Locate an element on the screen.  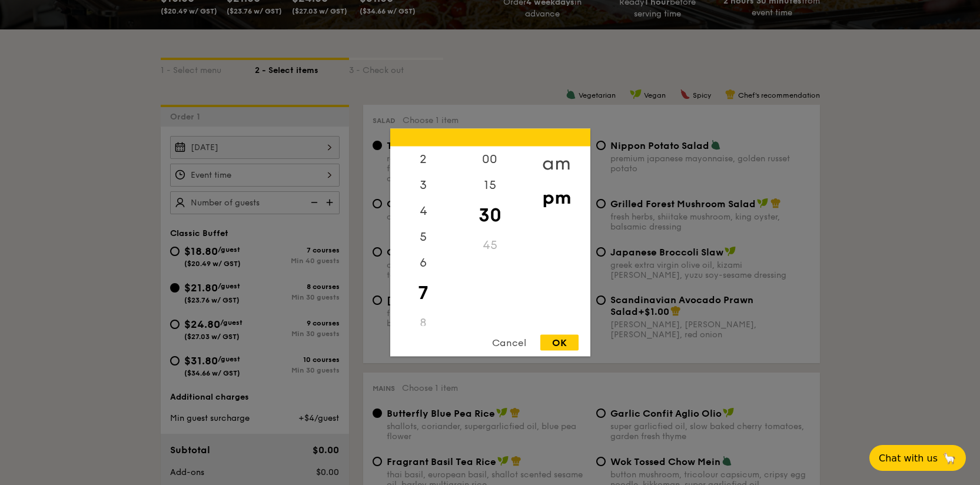
span: Chat with us is located at coordinates (908, 458).